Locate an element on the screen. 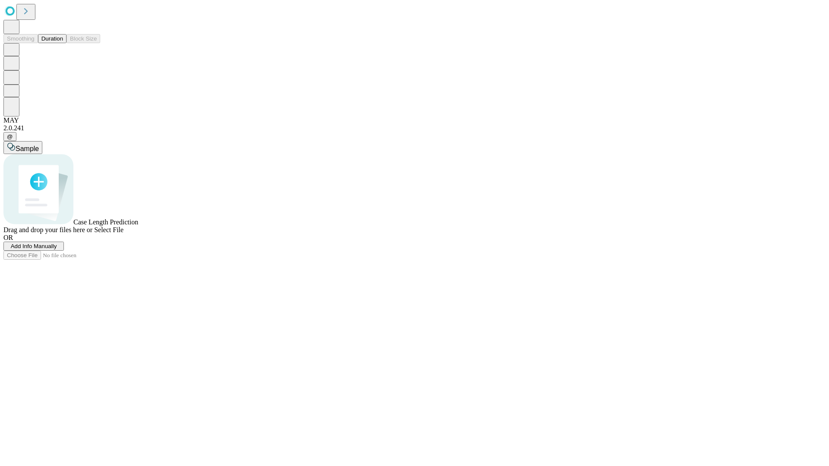 This screenshot has height=466, width=829. span: Add Info Manually is located at coordinates (34, 246).